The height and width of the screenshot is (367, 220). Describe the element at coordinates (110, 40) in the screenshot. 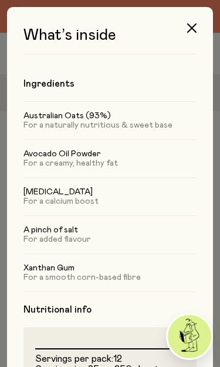

I see `h3: What’s inside` at that location.